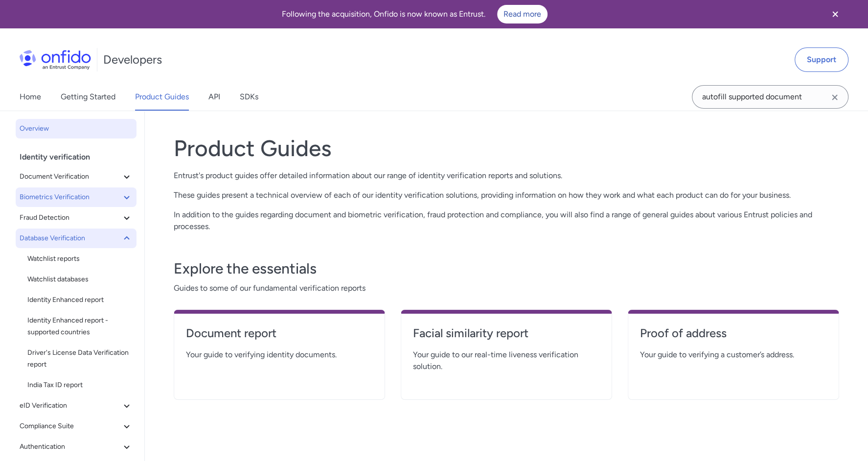 This screenshot has width=868, height=461. Describe the element at coordinates (522, 14) in the screenshot. I see `a: Read more` at that location.